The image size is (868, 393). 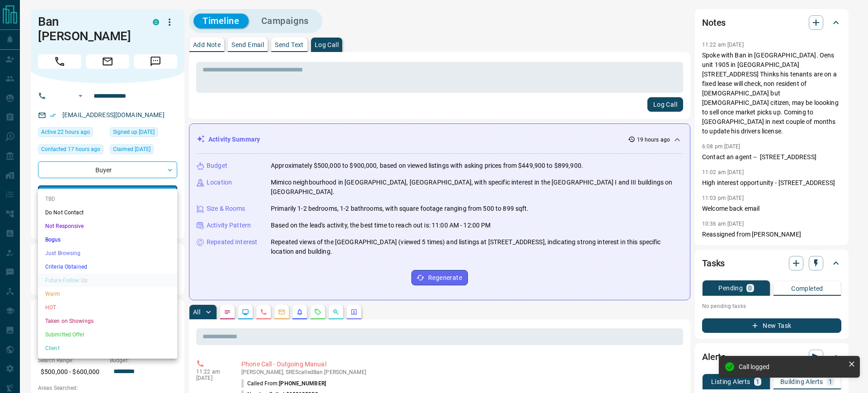 I want to click on li: Just Browsing, so click(x=108, y=253).